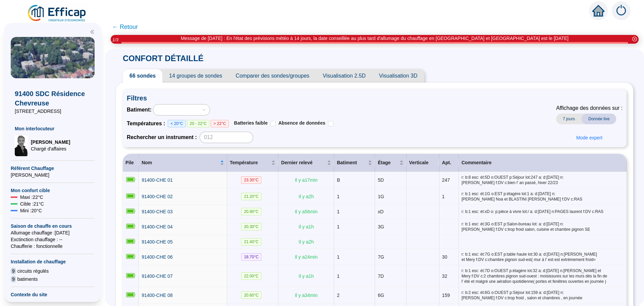  Describe the element at coordinates (599, 119) in the screenshot. I see `span: Donnée live` at that location.